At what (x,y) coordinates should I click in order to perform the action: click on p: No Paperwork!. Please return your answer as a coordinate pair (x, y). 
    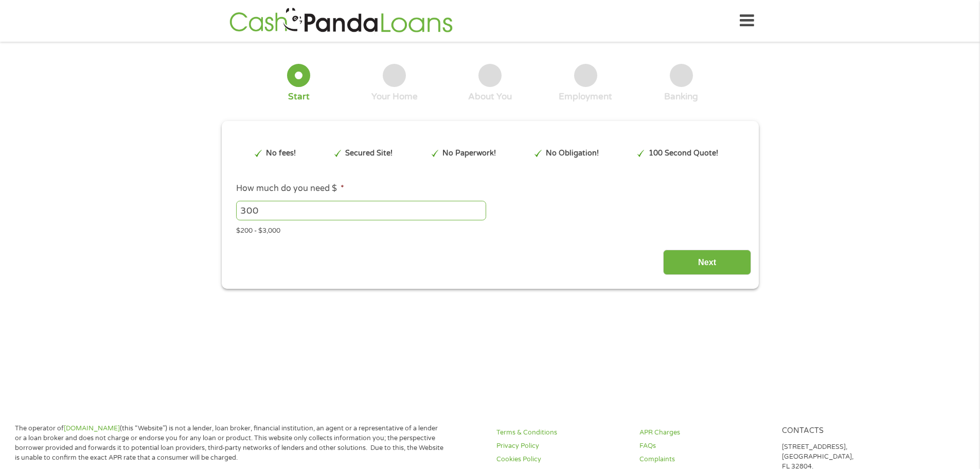
    Looking at the image, I should click on (469, 153).